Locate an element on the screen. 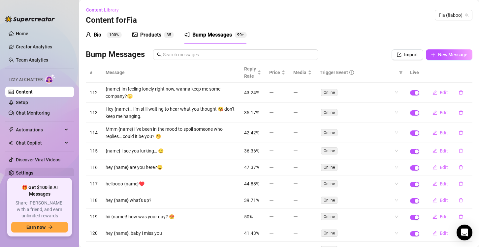  button: Earn nowarrow-right is located at coordinates (40, 228).